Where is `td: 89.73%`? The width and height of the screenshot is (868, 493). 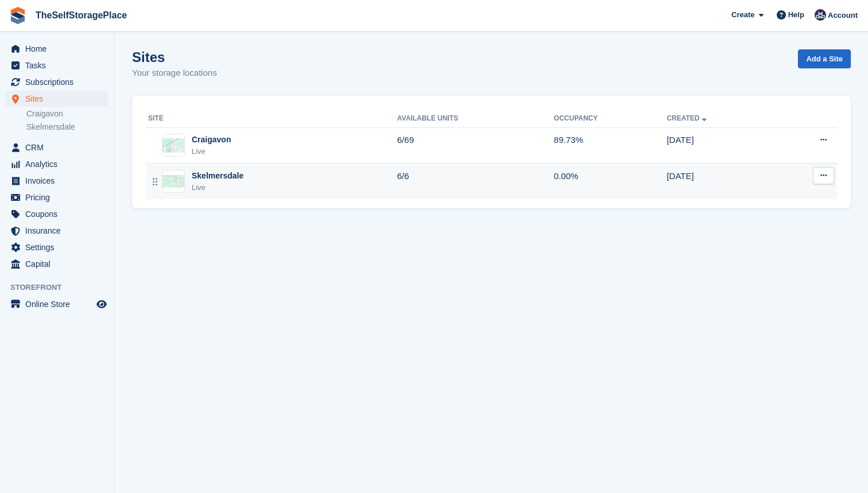 td: 89.73% is located at coordinates (610, 145).